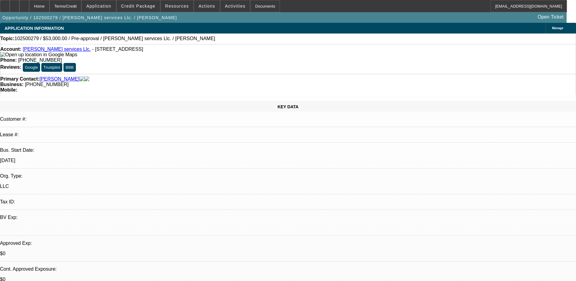 Image resolution: width=576 pixels, height=281 pixels. Describe the element at coordinates (70, 67) in the screenshot. I see `button: BBB` at that location.